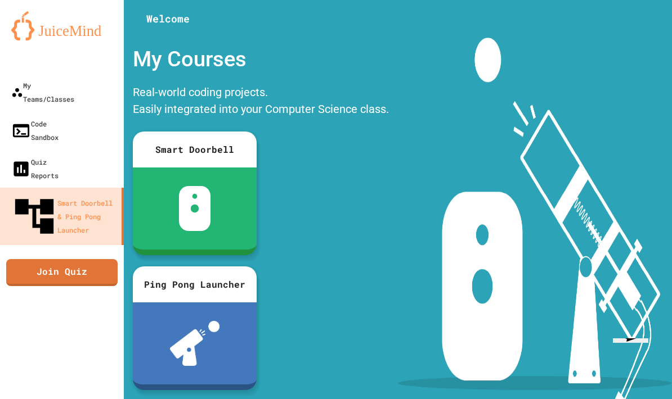 Image resolution: width=672 pixels, height=399 pixels. I want to click on img: ppl-with-ball.png, so click(195, 344).